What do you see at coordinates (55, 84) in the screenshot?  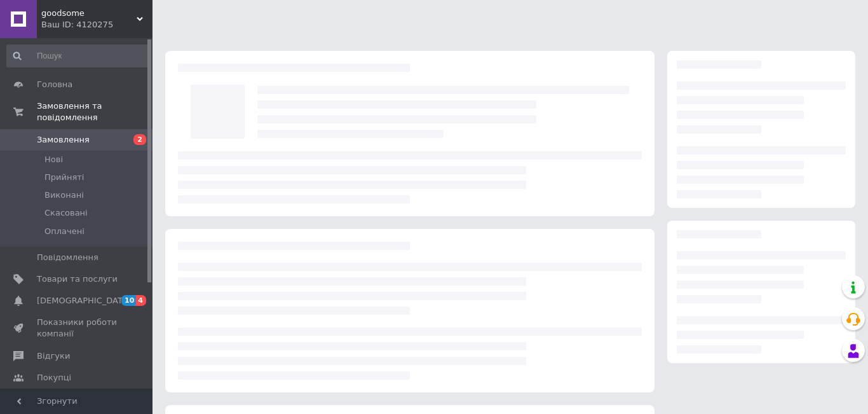 I see `span: Головна` at bounding box center [55, 84].